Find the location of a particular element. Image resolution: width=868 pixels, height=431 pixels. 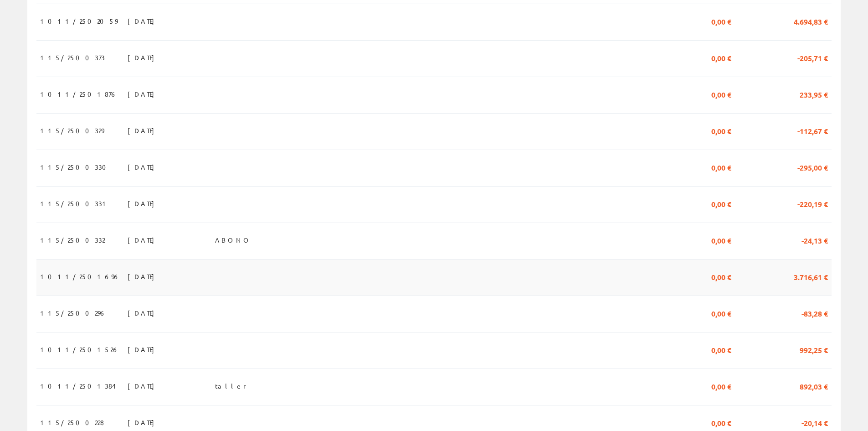

span: 1011/2502059 is located at coordinates (79, 21).